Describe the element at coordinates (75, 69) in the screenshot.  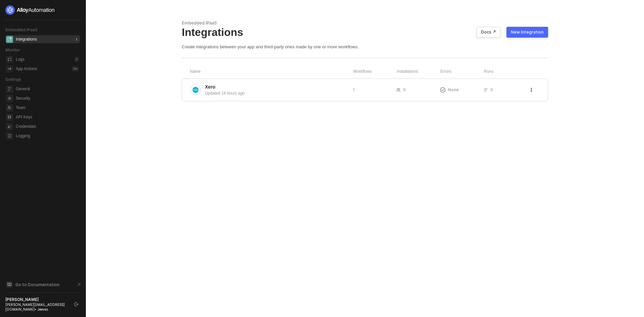
I see `div: 0 %` at that location.